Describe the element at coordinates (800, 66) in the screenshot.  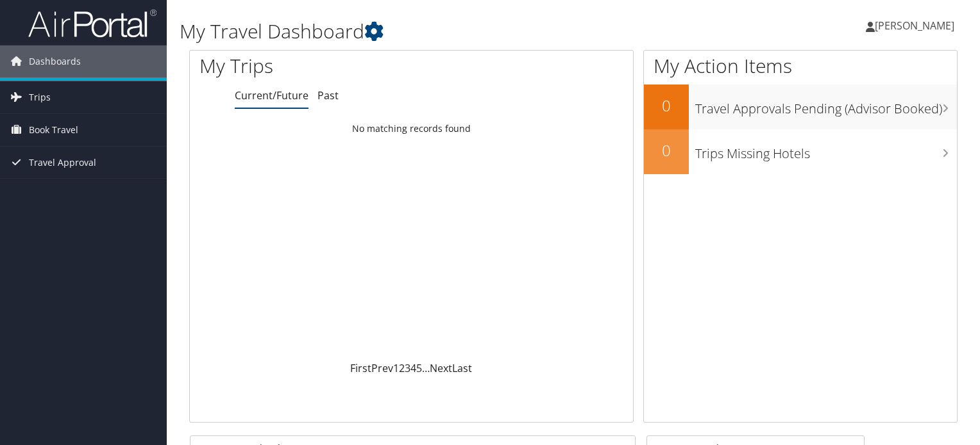
I see `h1: My Action Items` at that location.